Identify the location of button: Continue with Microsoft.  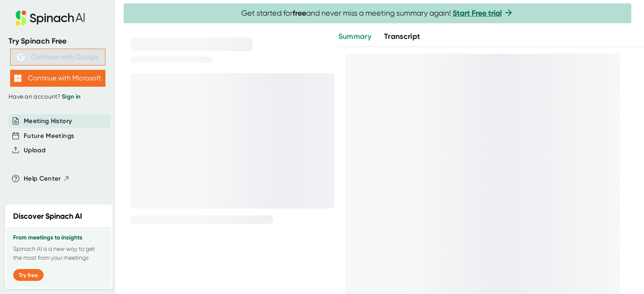
(57, 78).